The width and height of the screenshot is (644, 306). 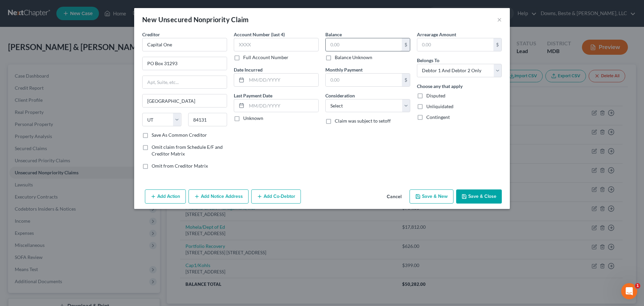 I want to click on input: Apt, Suite, etc..., so click(x=184, y=82).